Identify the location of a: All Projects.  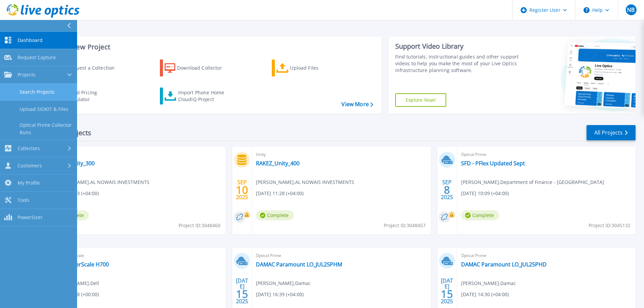
(611, 133).